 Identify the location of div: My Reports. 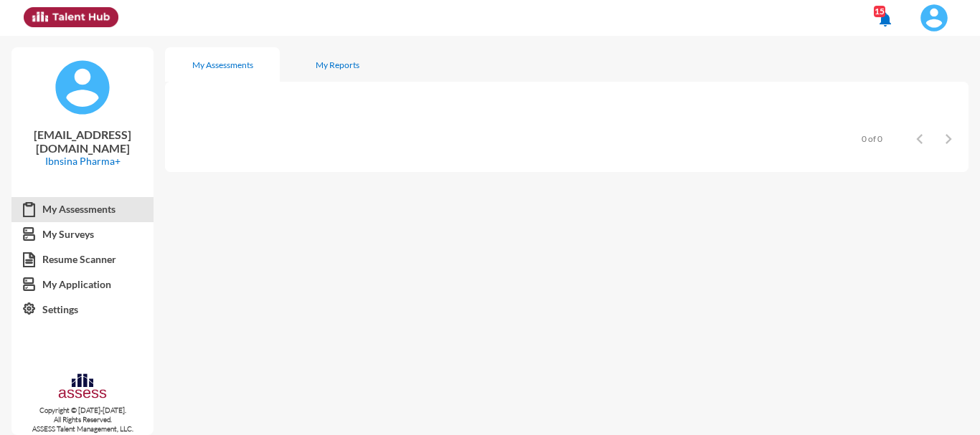
(337, 64).